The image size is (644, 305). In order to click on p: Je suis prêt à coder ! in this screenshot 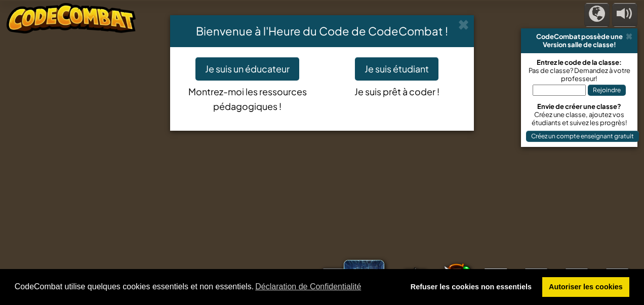, I will do `click(396, 90)`.